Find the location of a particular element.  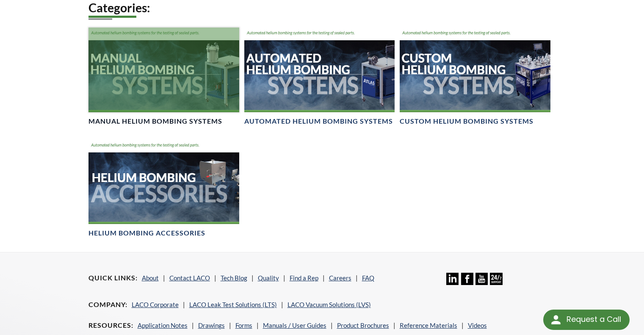

a: LACO Corporate is located at coordinates (155, 304).